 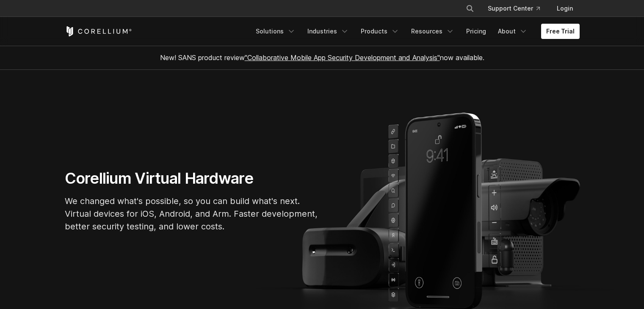 What do you see at coordinates (565, 8) in the screenshot?
I see `a: Login` at bounding box center [565, 8].